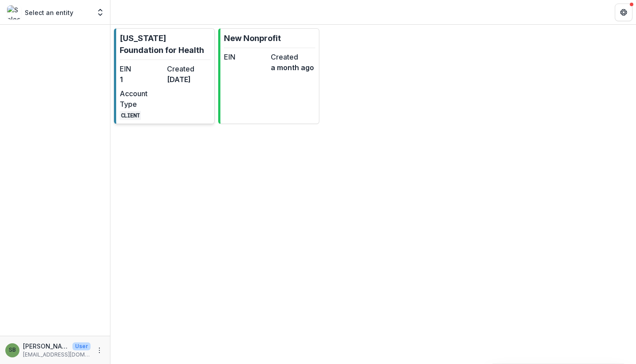  What do you see at coordinates (81, 346) in the screenshot?
I see `p: User` at bounding box center [81, 346].